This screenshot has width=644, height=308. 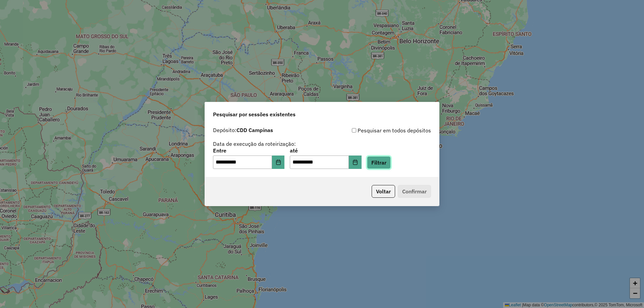 What do you see at coordinates (249, 150) in the screenshot?
I see `label: Entre` at bounding box center [249, 150].